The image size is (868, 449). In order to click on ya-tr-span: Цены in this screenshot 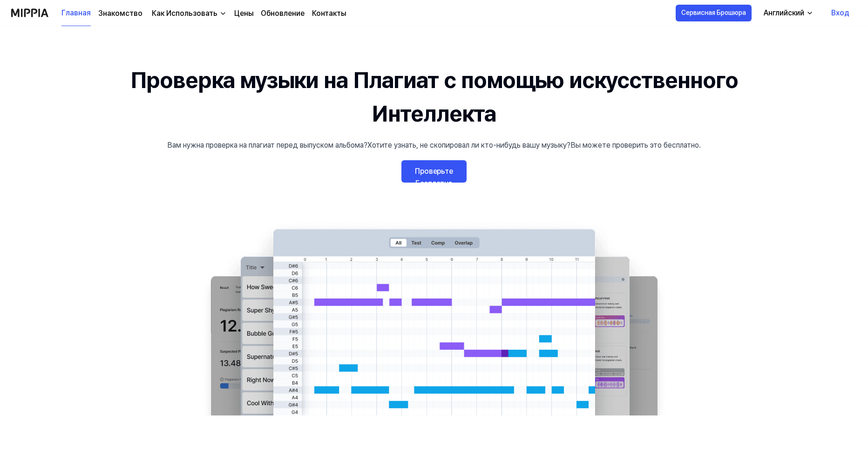, I will do `click(244, 13)`.